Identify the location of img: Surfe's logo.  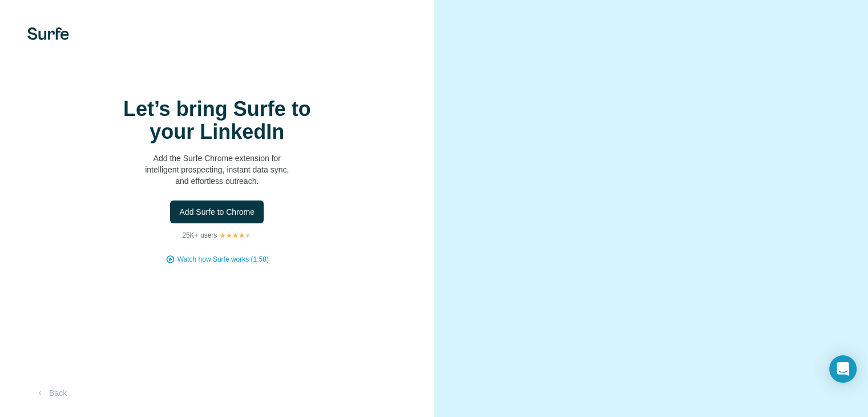
(48, 33).